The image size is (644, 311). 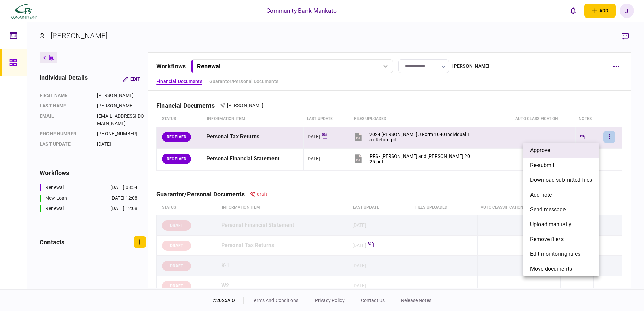 What do you see at coordinates (547, 239) in the screenshot?
I see `span: remove file/s` at bounding box center [547, 239].